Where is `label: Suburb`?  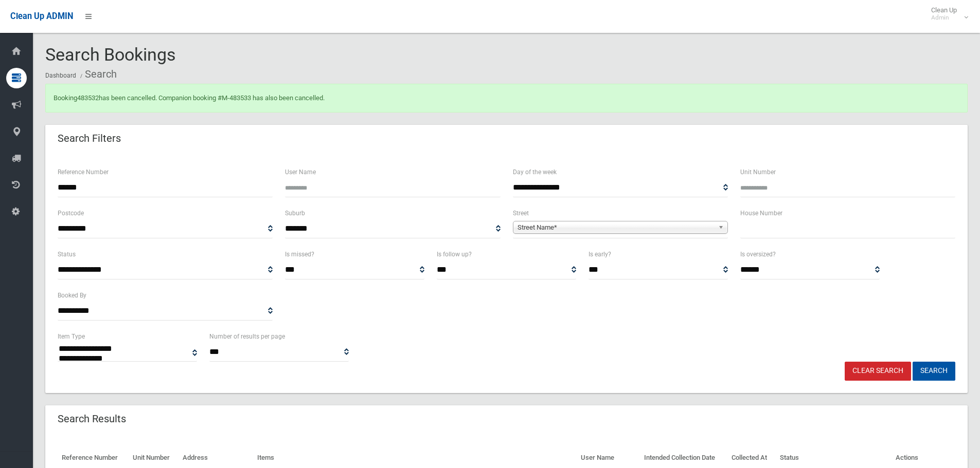
label: Suburb is located at coordinates (295, 214).